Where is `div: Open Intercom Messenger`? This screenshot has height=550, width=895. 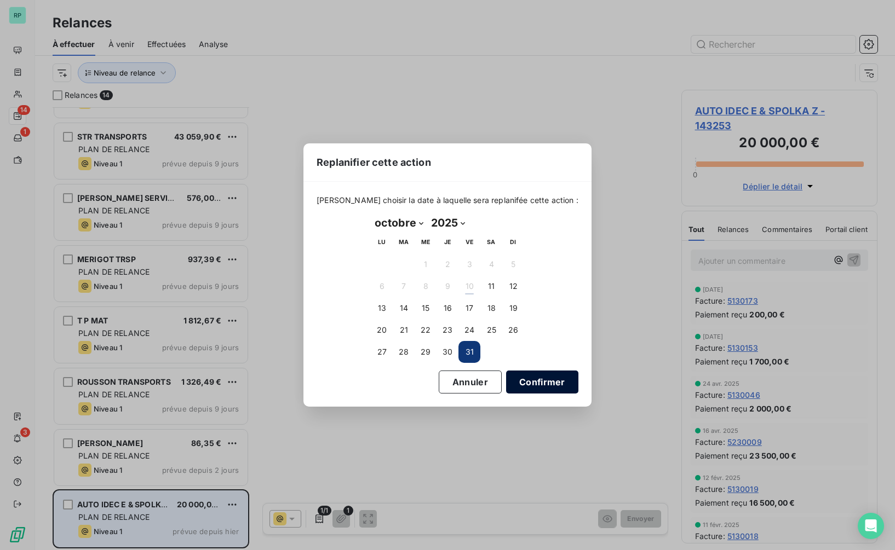 div: Open Intercom Messenger is located at coordinates (871, 526).